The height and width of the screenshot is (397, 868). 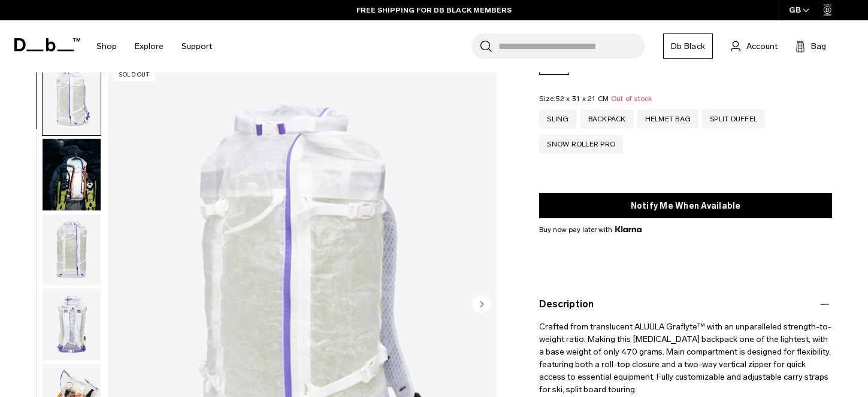 I want to click on img: Weigh_Lighter_Backpack_25L_1.png, so click(x=72, y=100).